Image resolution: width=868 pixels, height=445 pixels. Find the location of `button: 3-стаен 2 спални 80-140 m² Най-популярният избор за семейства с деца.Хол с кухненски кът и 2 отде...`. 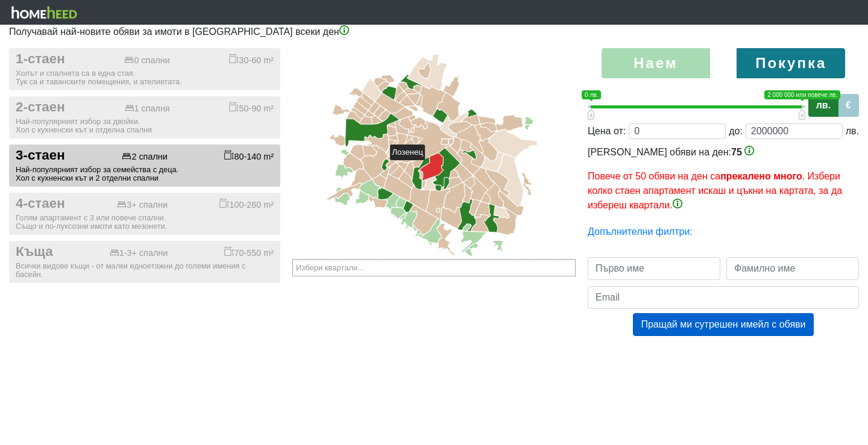

button: 3-стаен 2 спални 80-140 m² Най-популярният избор за семейства с деца.Хол с кухненски кът и 2 отде... is located at coordinates (145, 166).